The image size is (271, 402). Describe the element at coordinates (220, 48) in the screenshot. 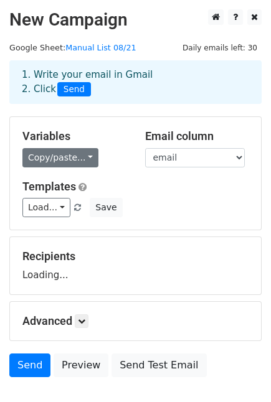

I see `span: Daily emails left: 30` at that location.